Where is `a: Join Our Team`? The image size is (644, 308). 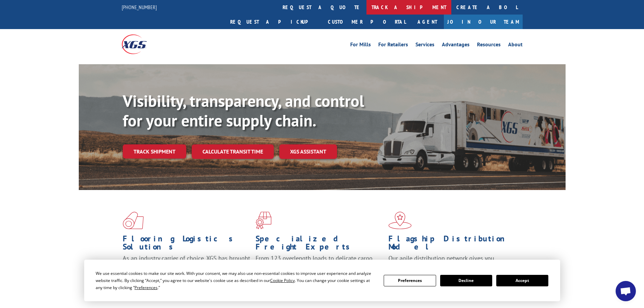 a: Join Our Team is located at coordinates (483, 22).